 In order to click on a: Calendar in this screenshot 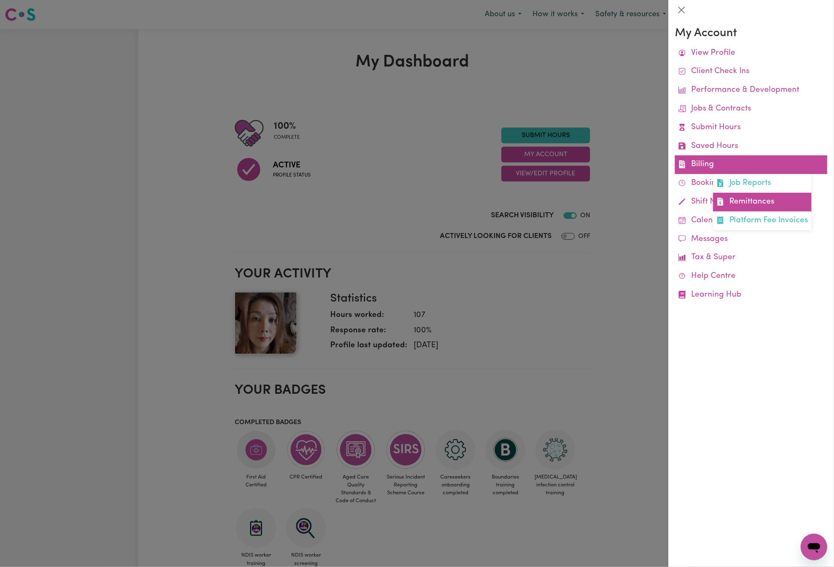, I will do `click(751, 221)`.